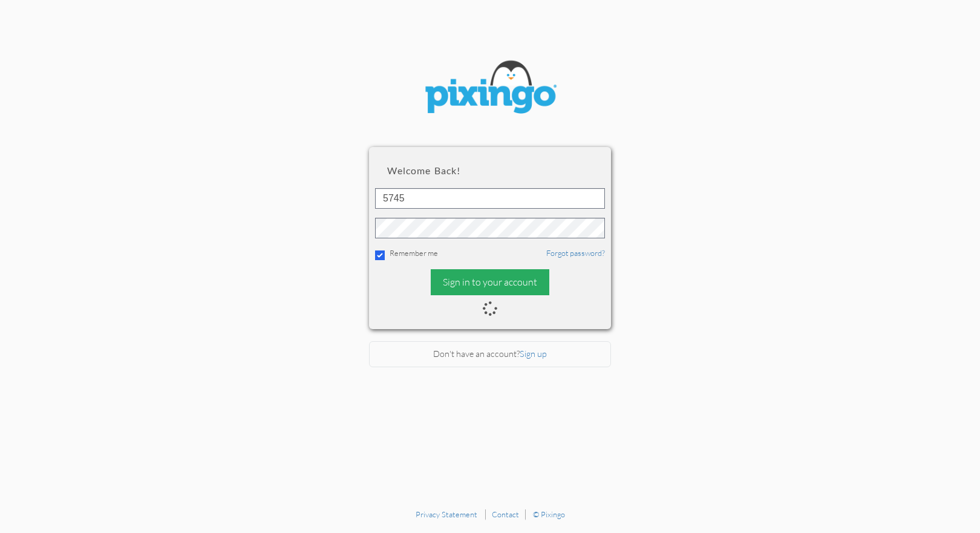  I want to click on a: © Pixingo, so click(549, 515).